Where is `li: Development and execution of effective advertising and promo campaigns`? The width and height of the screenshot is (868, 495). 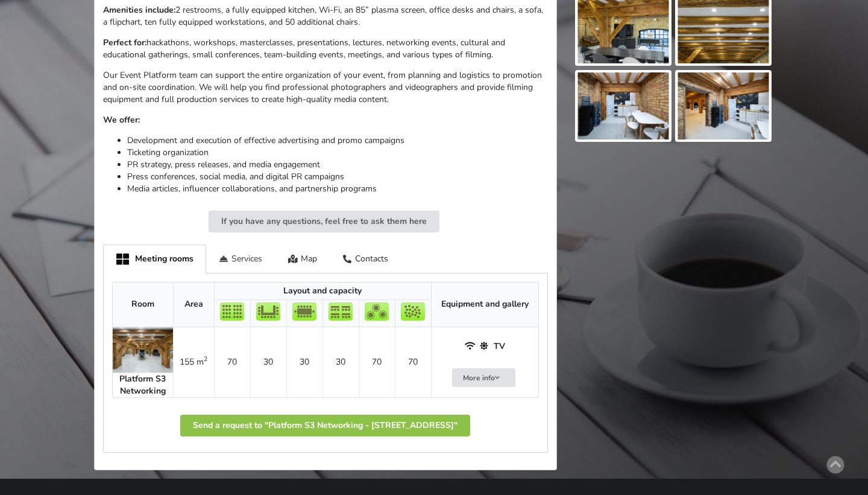 li: Development and execution of effective advertising and promo campaigns is located at coordinates (338, 141).